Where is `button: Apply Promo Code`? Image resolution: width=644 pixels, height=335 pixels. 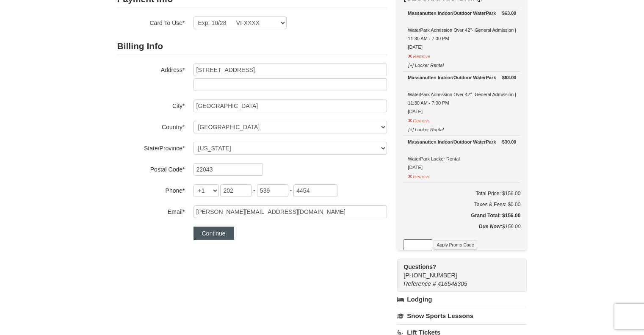
button: Apply Promo Code is located at coordinates (455, 245).